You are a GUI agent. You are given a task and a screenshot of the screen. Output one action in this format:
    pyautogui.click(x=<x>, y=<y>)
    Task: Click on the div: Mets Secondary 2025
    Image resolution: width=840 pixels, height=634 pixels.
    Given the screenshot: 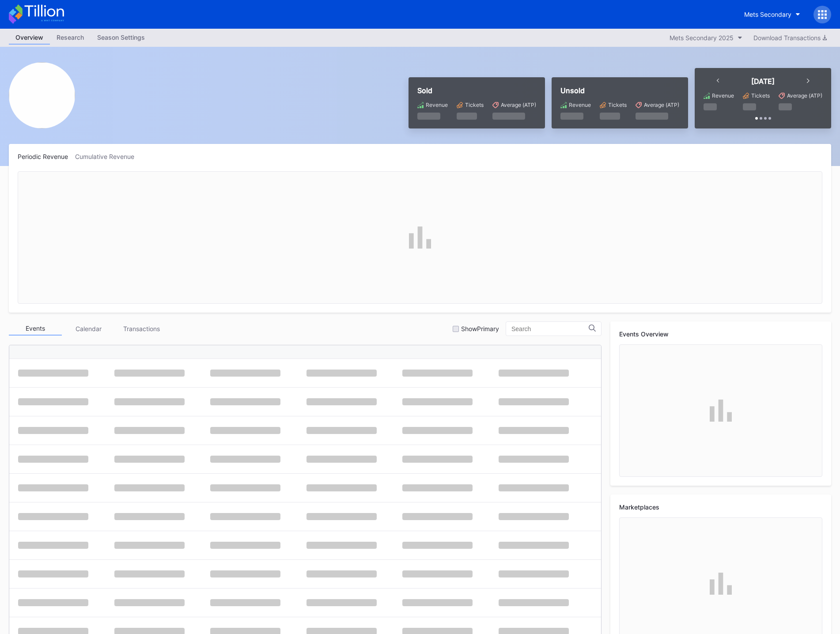 What is the action you would take?
    pyautogui.click(x=701, y=37)
    